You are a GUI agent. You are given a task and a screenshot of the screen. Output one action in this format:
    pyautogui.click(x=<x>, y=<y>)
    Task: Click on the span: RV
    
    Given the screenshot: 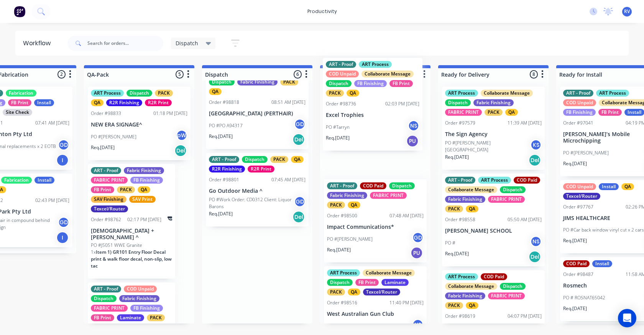 What is the action you would take?
    pyautogui.click(x=627, y=11)
    